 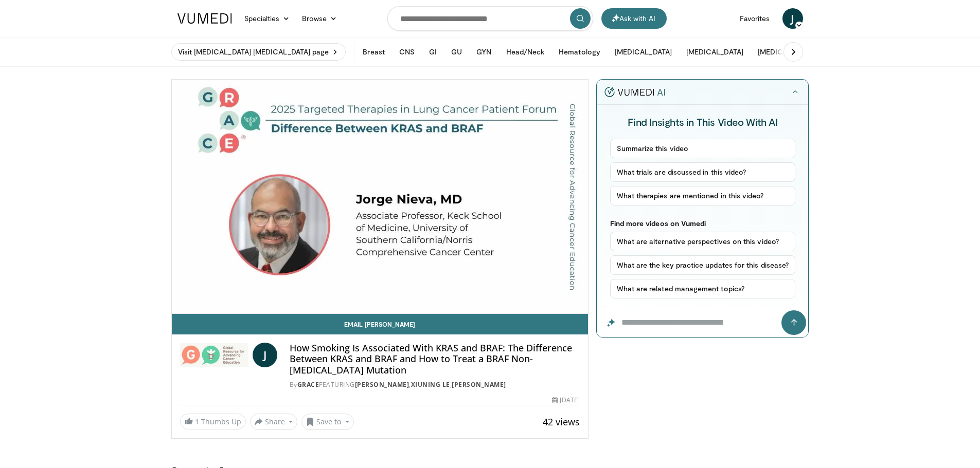 I want to click on button: What are related management topics?, so click(x=703, y=289).